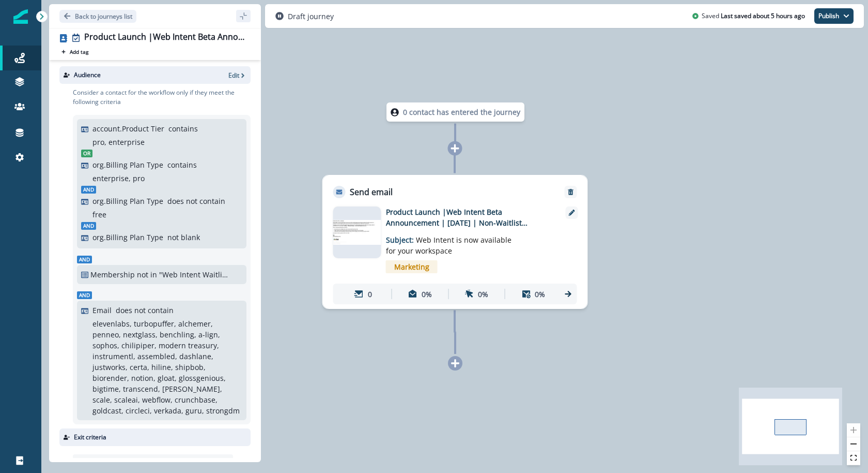 This screenshot has height=473, width=868. What do you see at coordinates (102, 310) in the screenshot?
I see `p: Email` at bounding box center [102, 310].